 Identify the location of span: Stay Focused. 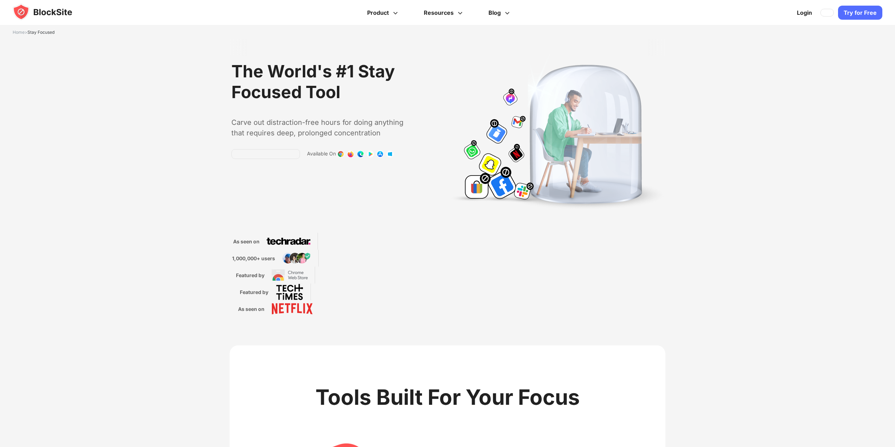
(41, 32).